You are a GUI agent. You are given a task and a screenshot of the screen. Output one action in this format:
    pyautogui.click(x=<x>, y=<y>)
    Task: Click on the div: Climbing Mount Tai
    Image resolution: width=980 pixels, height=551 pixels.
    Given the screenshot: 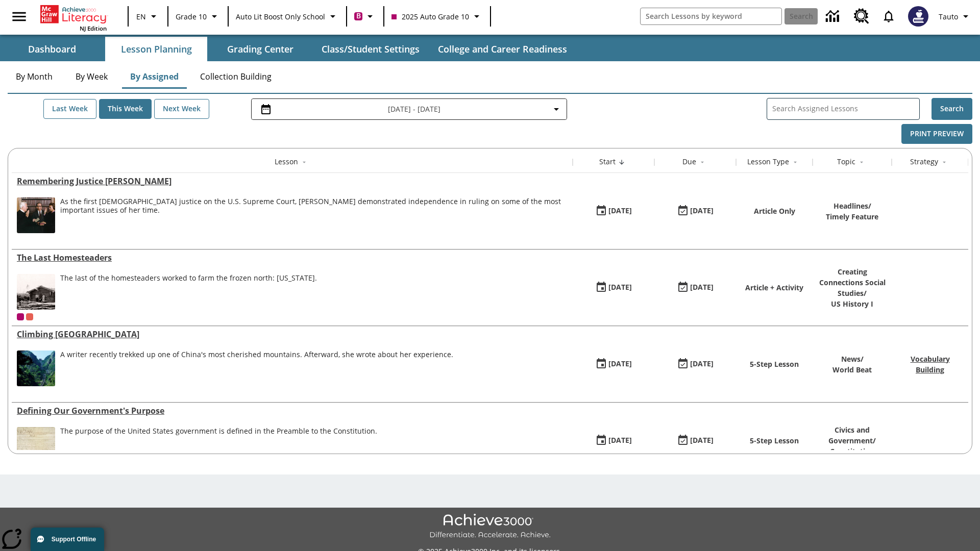 What is the action you would take?
    pyautogui.click(x=292, y=334)
    